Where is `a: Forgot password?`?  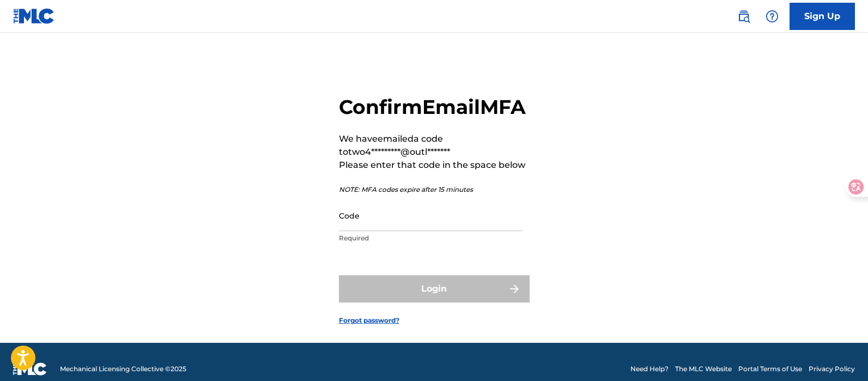 a: Forgot password? is located at coordinates (369, 321).